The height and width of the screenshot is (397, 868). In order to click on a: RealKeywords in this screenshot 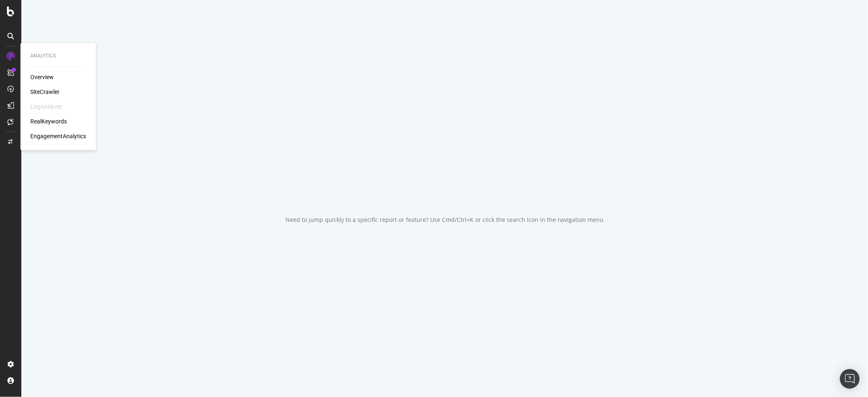, I will do `click(49, 122)`.